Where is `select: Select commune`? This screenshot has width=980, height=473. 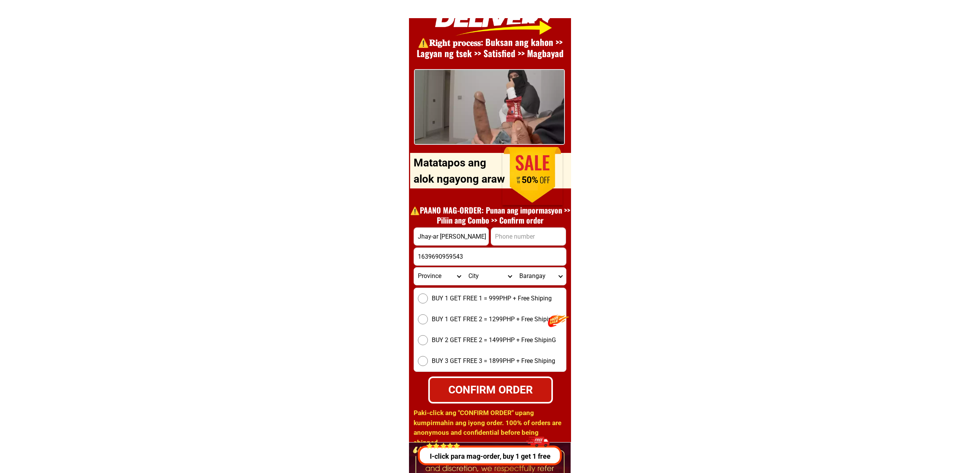 select: Select commune is located at coordinates (540, 276).